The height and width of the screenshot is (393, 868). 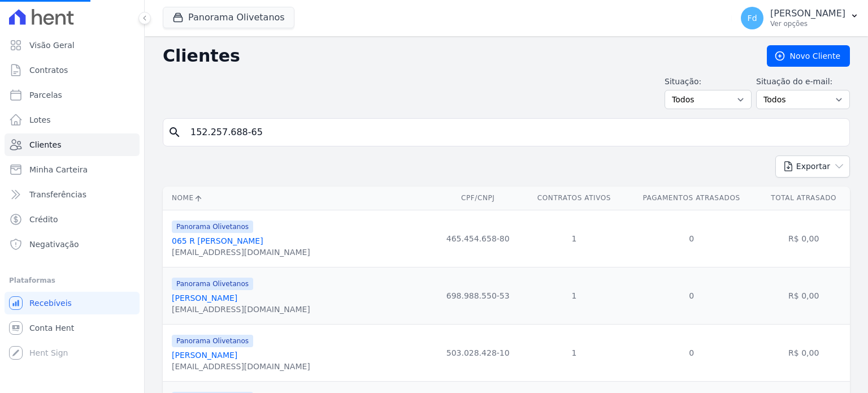 What do you see at coordinates (692, 198) in the screenshot?
I see `th: Pagamentos Atrasados` at bounding box center [692, 198].